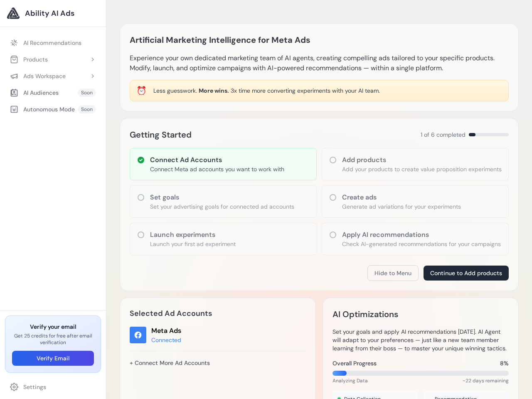  What do you see at coordinates (166, 331) in the screenshot?
I see `div: Meta Ads` at bounding box center [166, 331].